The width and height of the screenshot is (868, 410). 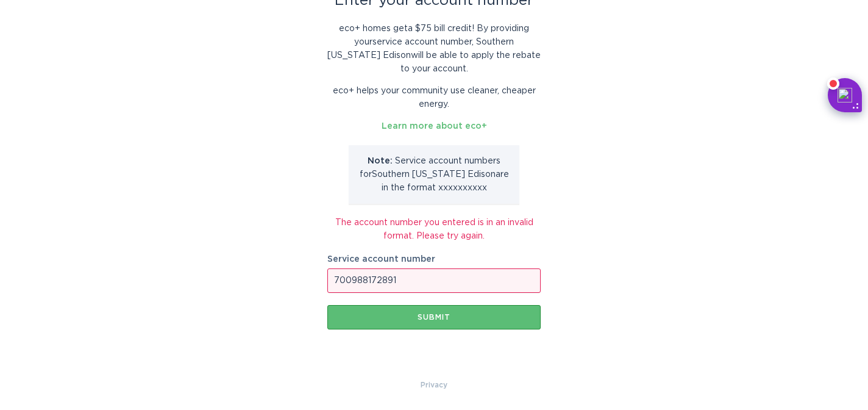 I want to click on label: Service account number, so click(x=434, y=259).